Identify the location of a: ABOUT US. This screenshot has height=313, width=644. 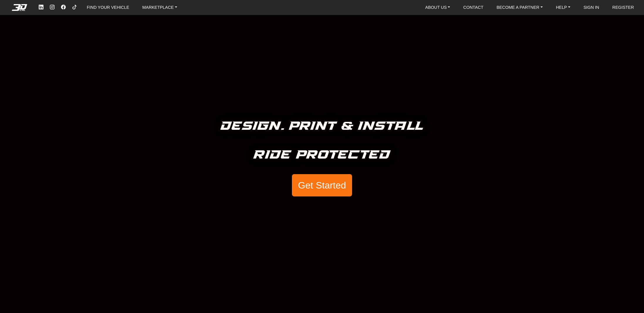
(437, 7).